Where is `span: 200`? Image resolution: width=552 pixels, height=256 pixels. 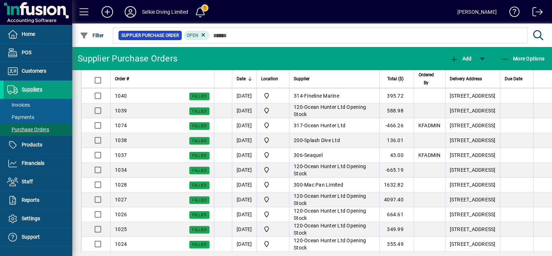 span: 200 is located at coordinates (298, 140).